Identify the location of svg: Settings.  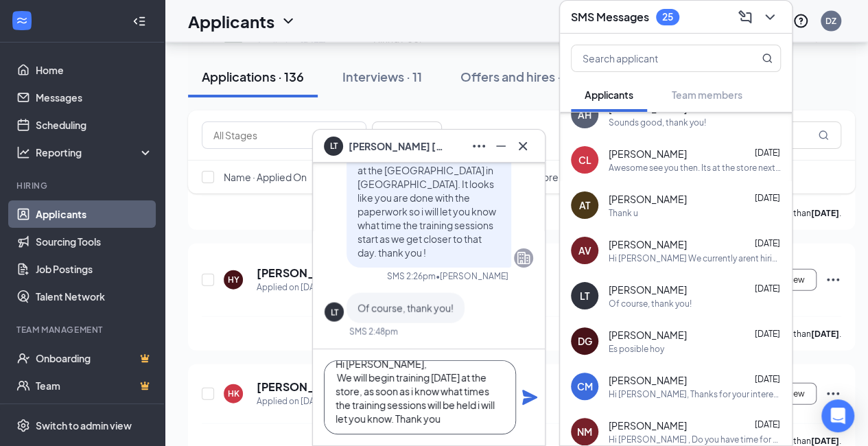
(23, 425).